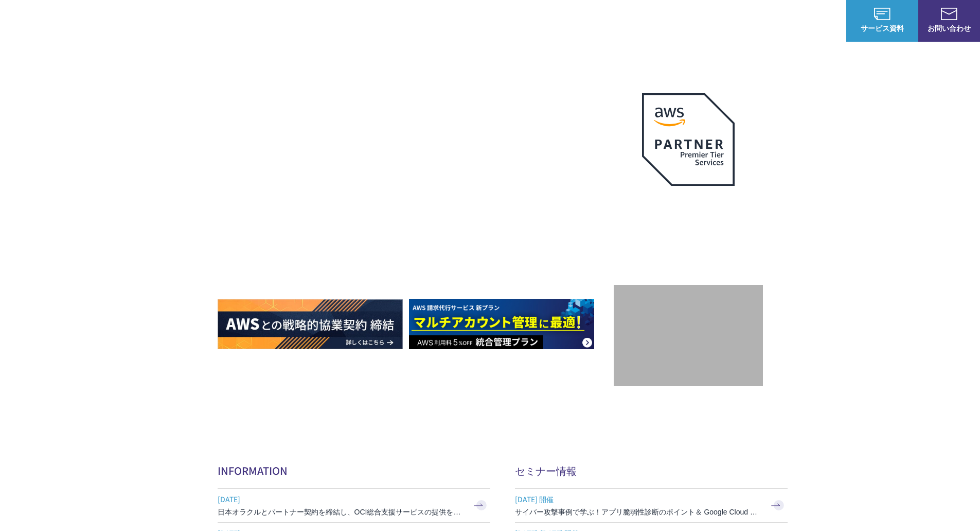 Image resolution: width=980 pixels, height=531 pixels. I want to click on span: お問い合わせ, so click(950, 28).